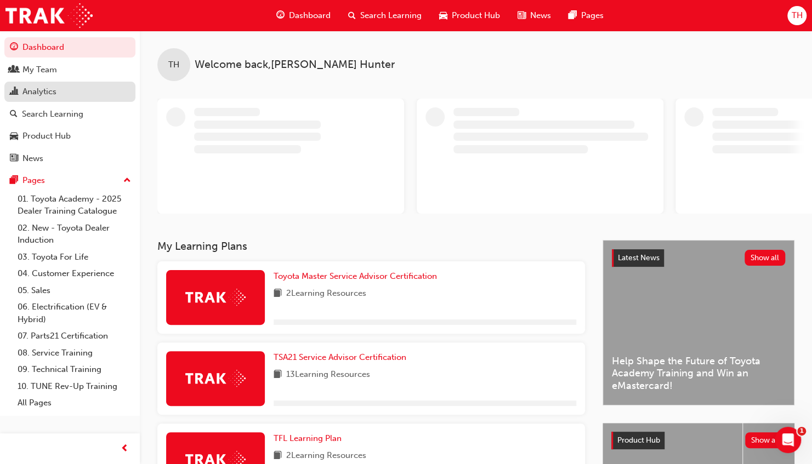 The image size is (812, 464). I want to click on a: Search Learning, so click(70, 114).